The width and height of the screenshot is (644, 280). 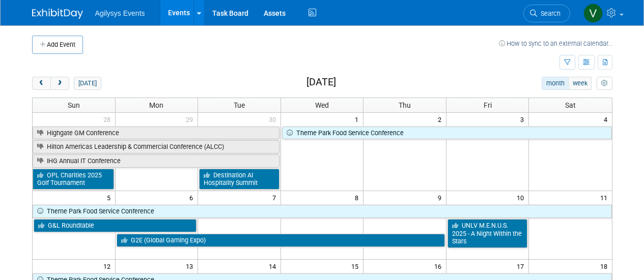 What do you see at coordinates (239, 179) in the screenshot?
I see `a: Destination AI Hospitality Summit` at bounding box center [239, 179].